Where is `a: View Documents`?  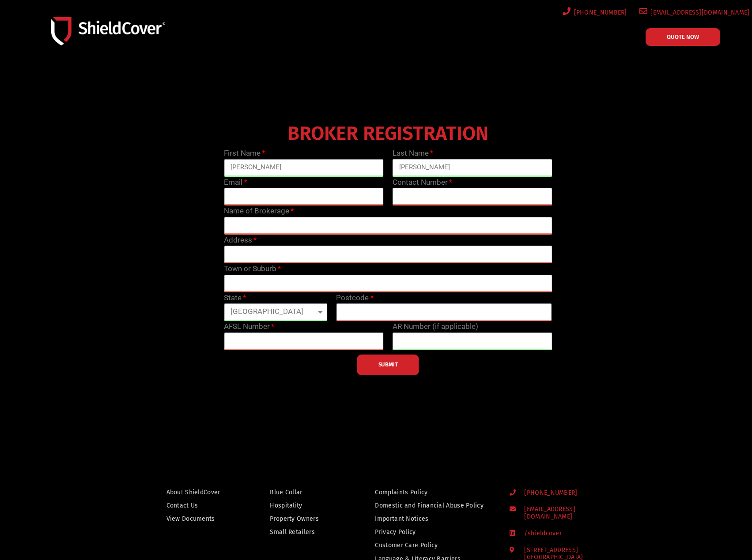 a: View Documents is located at coordinates (199, 519).